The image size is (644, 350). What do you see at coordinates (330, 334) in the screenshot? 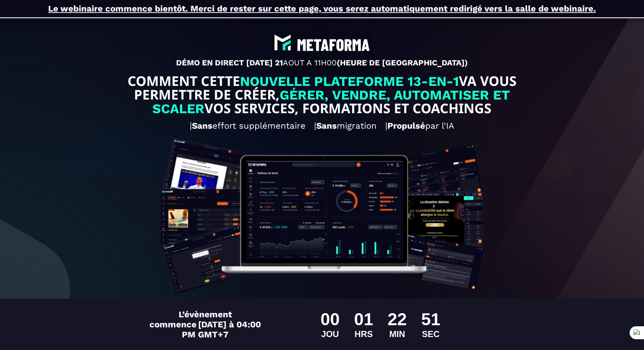
I see `div: JOU` at bounding box center [330, 334].